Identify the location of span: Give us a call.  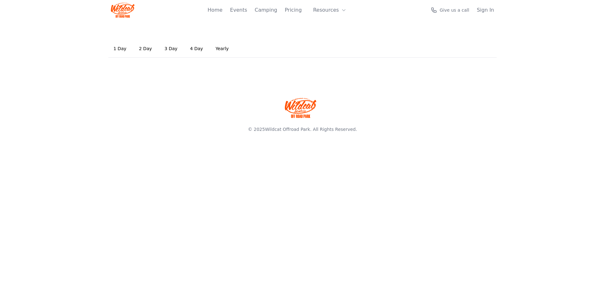
(455, 10).